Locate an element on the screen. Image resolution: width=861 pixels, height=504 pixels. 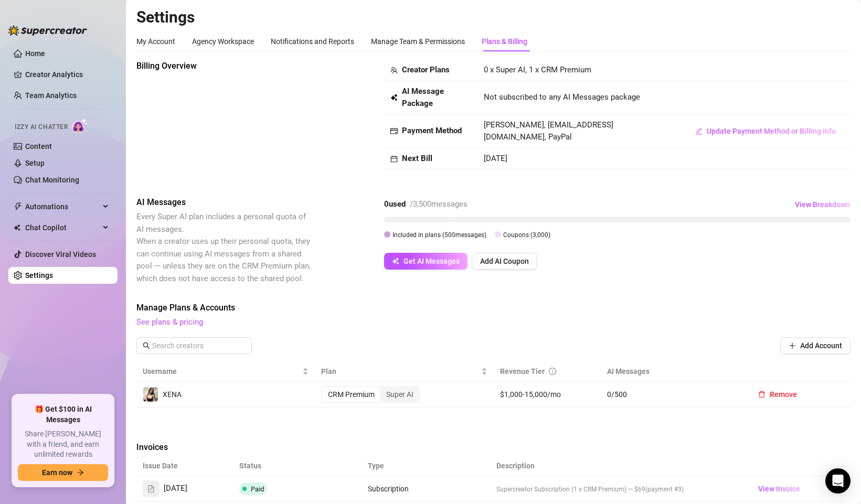
th: Description is located at coordinates (619, 466).